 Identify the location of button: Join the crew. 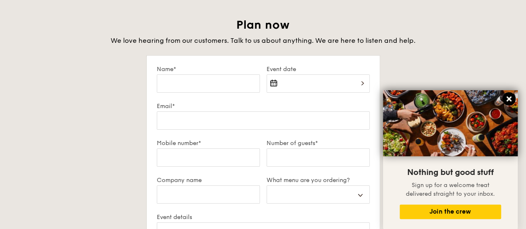
(451, 212).